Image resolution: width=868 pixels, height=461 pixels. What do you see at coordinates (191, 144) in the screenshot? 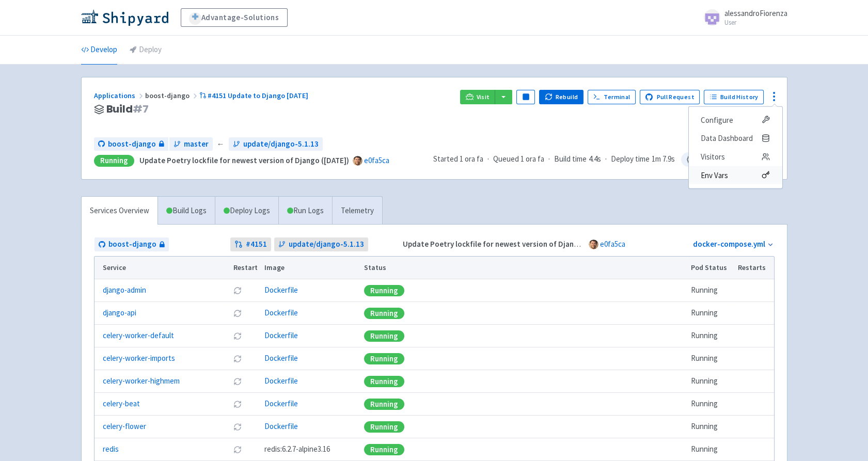
I see `a: master` at bounding box center [191, 144].